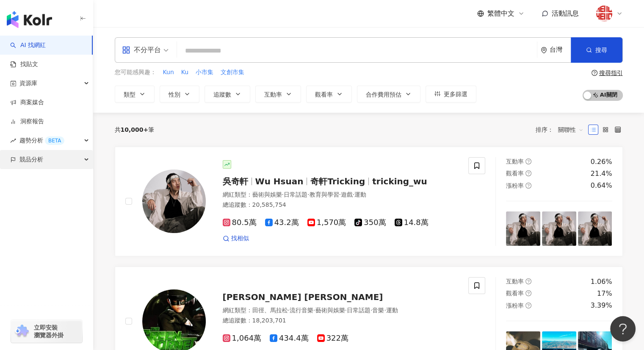  Describe the element at coordinates (13, 140) in the screenshot. I see `span: rise` at that location.